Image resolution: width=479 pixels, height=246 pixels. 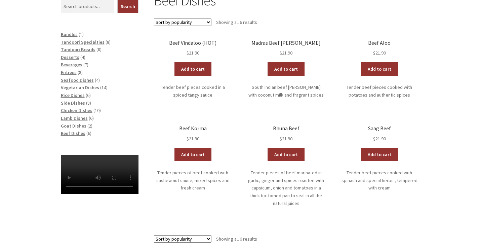 I want to click on a: Entrees, so click(x=69, y=72).